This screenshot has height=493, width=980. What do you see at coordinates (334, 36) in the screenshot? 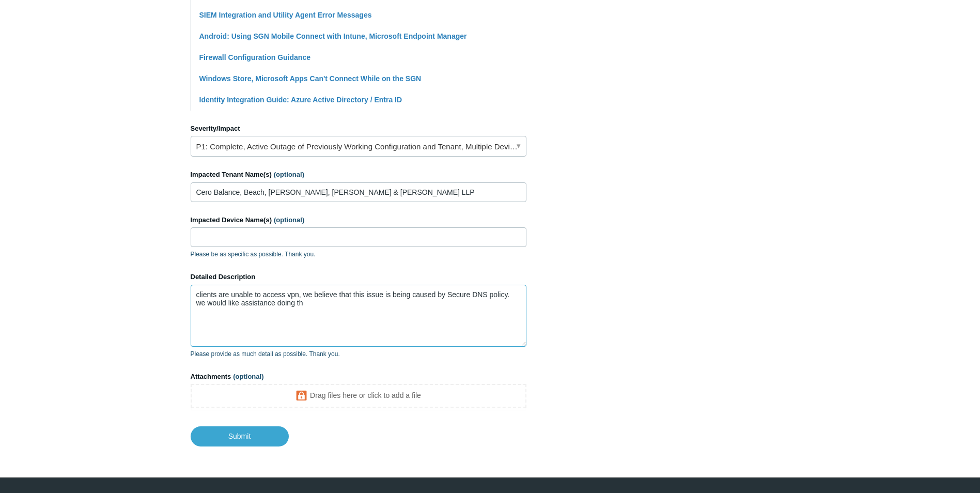
I see `a: Android: Using SGN Mobile Connect with Intune, Microsoft Endpoint Manager` at bounding box center [334, 36].